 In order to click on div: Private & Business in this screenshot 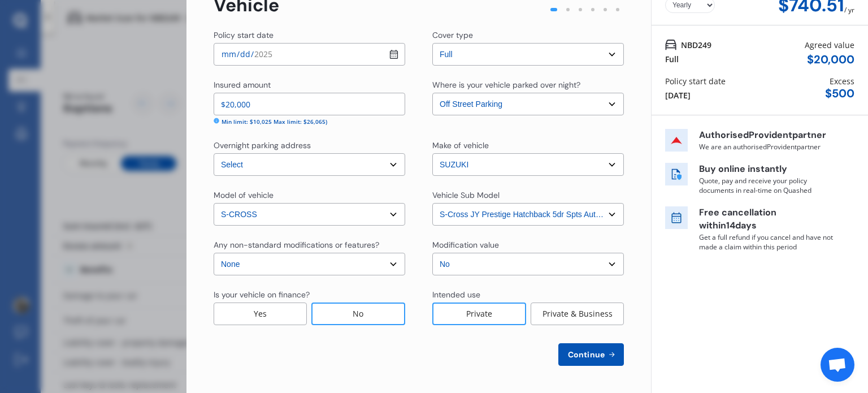, I will do `click(577, 314)`.